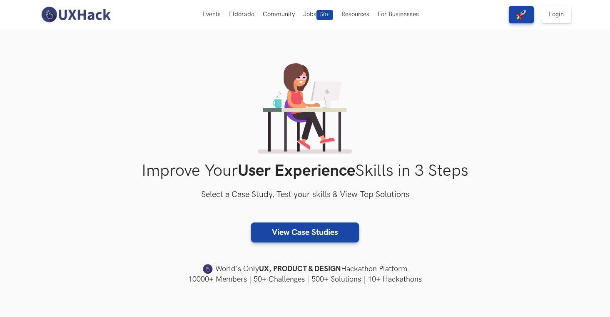 The width and height of the screenshot is (610, 317). I want to click on h3: Select a Case Study, Test your skills & View Top Solutions, so click(305, 195).